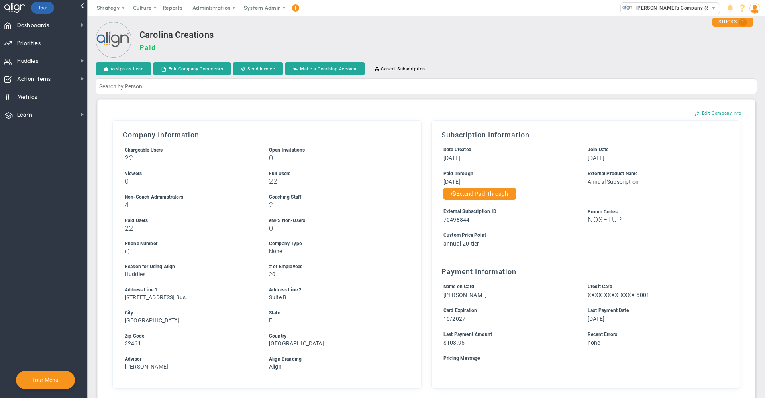 The height and width of the screenshot is (398, 765). What do you see at coordinates (144, 150) in the screenshot?
I see `span: Chargeable Users` at bounding box center [144, 150].